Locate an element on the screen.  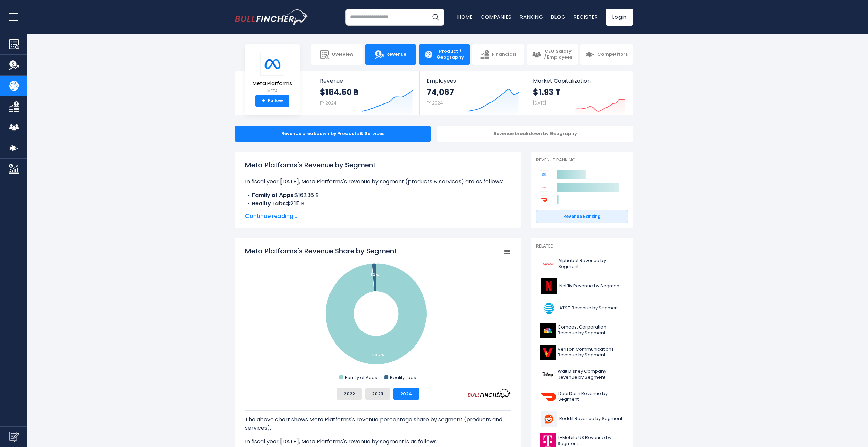
a: +Follow is located at coordinates (273, 101).